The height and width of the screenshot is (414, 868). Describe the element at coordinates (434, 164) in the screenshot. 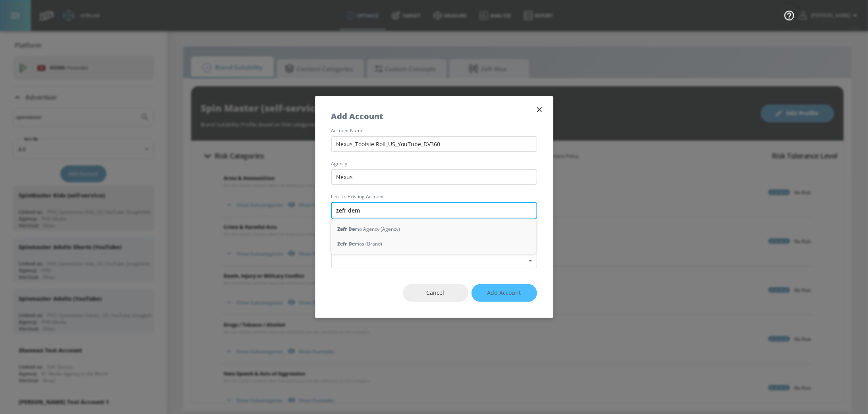

I see `label: agency` at that location.